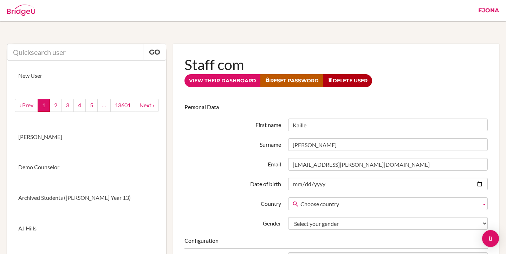 This screenshot has height=254, width=506. What do you see at coordinates (336, 64) in the screenshot?
I see `h1: Staff com` at bounding box center [336, 64].